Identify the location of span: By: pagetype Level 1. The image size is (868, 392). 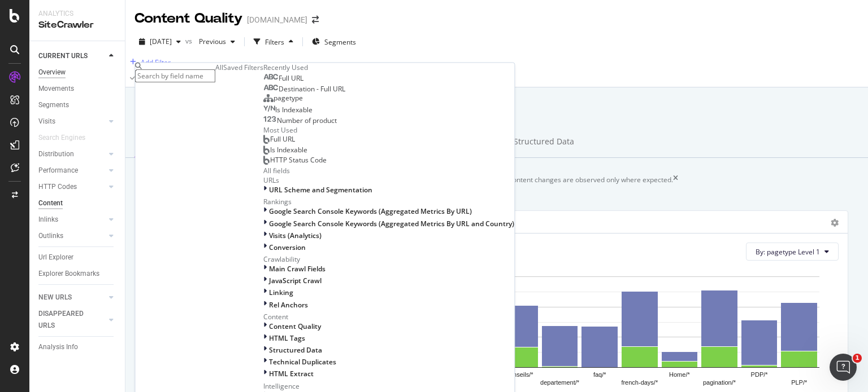
(788, 252).